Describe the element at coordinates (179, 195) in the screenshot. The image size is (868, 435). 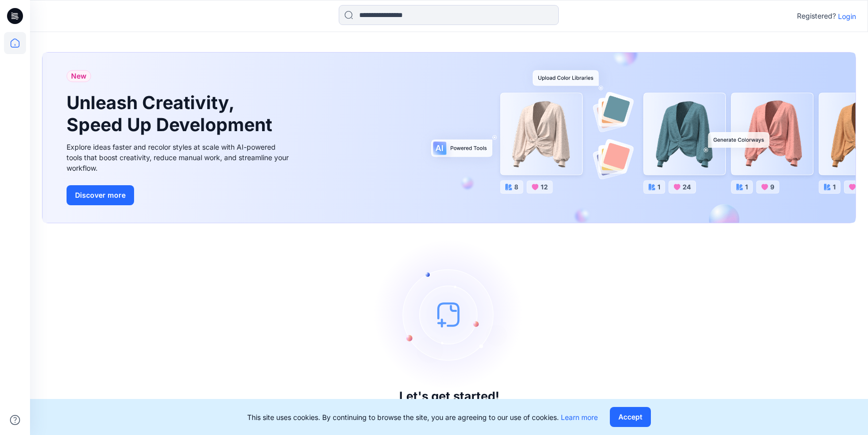
I see `a: Discover more` at that location.